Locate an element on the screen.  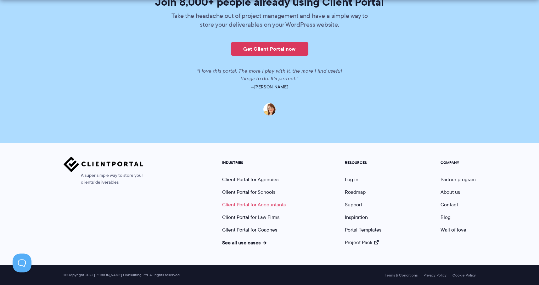
a: About us is located at coordinates (451, 192).